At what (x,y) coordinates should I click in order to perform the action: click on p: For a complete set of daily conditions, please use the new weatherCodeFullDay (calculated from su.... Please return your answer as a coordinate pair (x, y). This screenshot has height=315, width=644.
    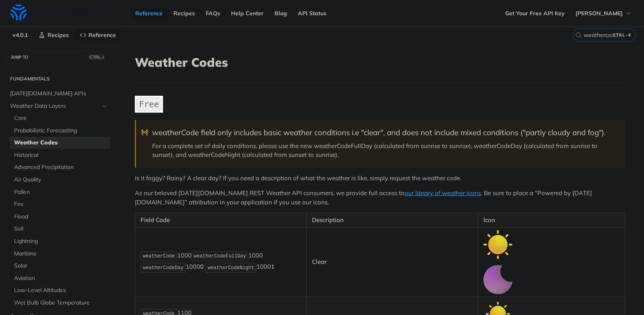
    Looking at the image, I should click on (384, 150).